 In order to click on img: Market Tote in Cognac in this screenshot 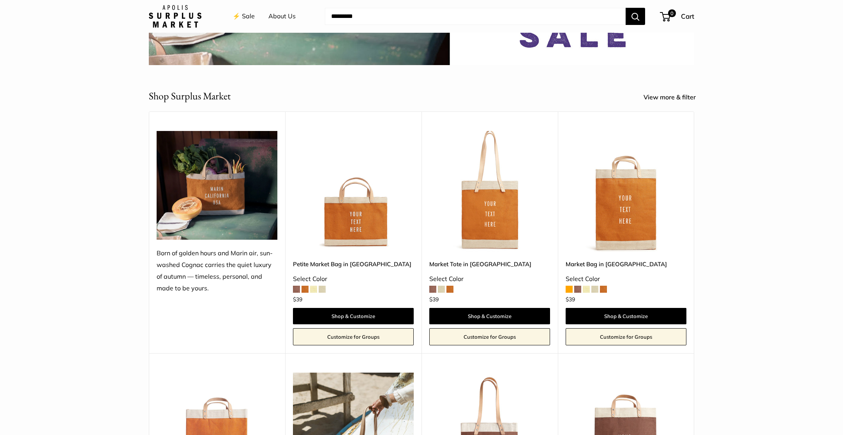, I will do `click(490, 191)`.